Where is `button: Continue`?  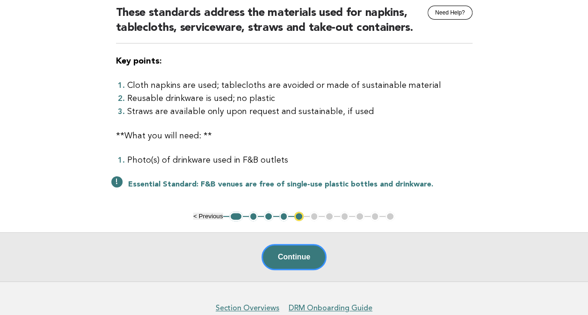 button: Continue is located at coordinates (294, 257).